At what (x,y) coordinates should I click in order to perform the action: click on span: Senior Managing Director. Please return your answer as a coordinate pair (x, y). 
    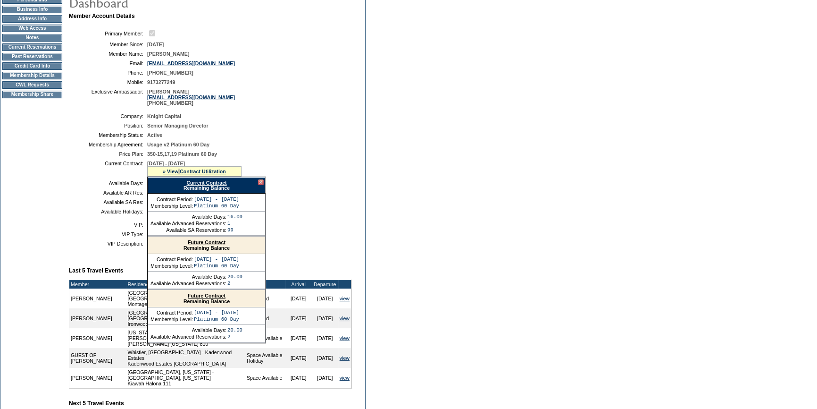
    Looking at the image, I should click on (178, 126).